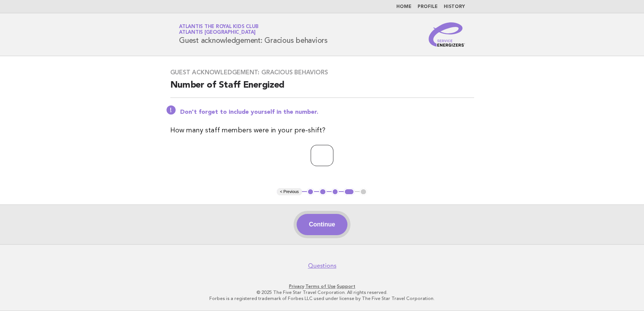  I want to click on button: Continue, so click(322, 225).